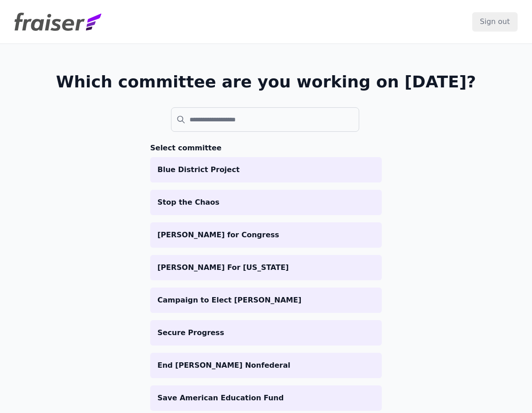  Describe the element at coordinates (58, 22) in the screenshot. I see `img: Fraiser Logo` at that location.